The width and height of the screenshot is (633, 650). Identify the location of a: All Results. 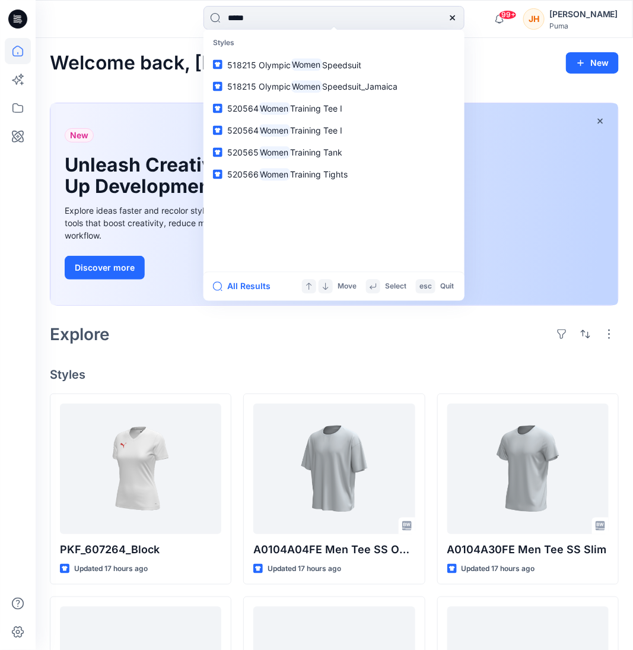
(246, 287).